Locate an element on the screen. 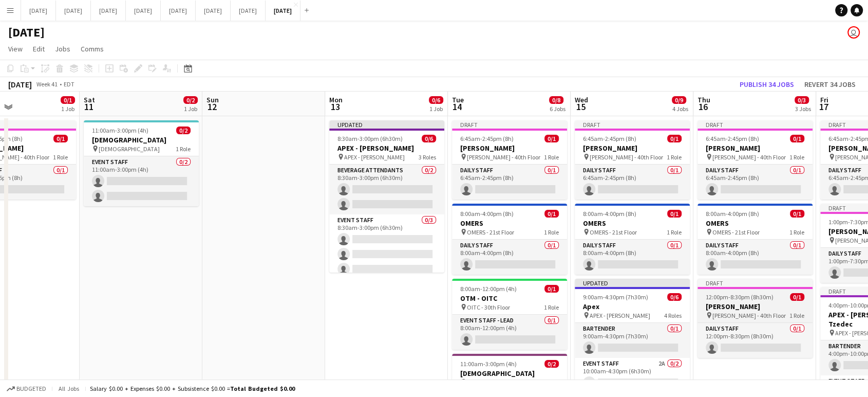 The width and height of the screenshot is (868, 397). button: Revert 34 jobs is located at coordinates (830, 84).